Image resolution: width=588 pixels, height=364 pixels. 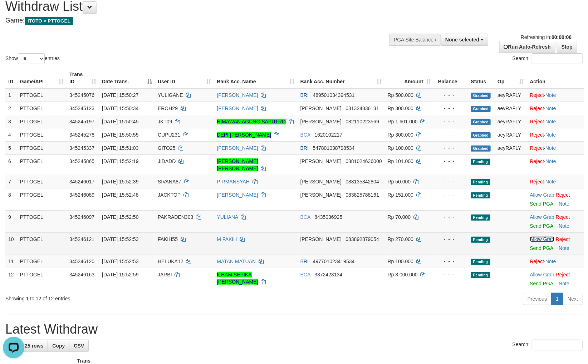 I want to click on td: 7, so click(x=11, y=181).